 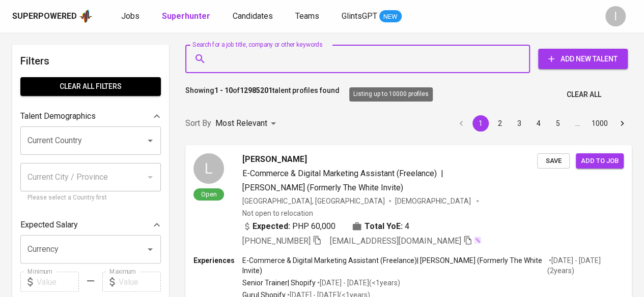 I want to click on button: Clear All filters, so click(x=90, y=87).